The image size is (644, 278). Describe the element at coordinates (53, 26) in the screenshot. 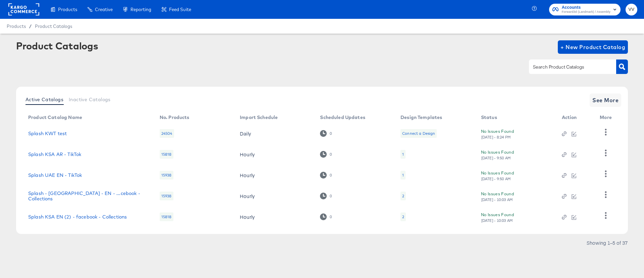

I see `span: Product Catalogs` at that location.